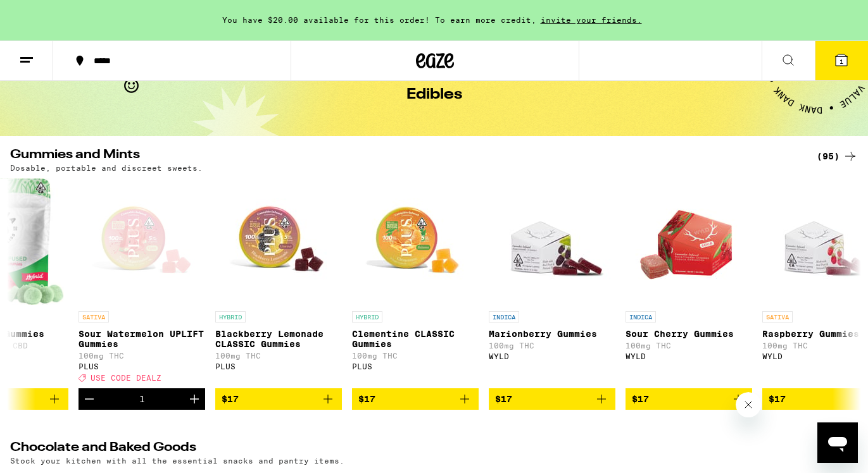  What do you see at coordinates (89, 399) in the screenshot?
I see `button: Decrement` at bounding box center [89, 399].